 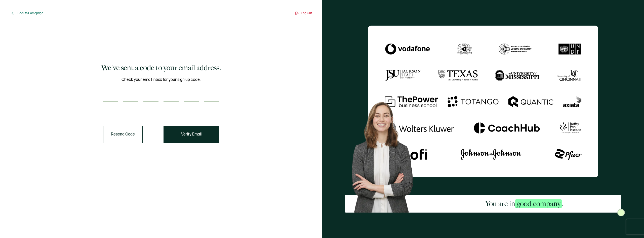 I want to click on span: Check your email inbox for your sign up code., so click(x=161, y=80).